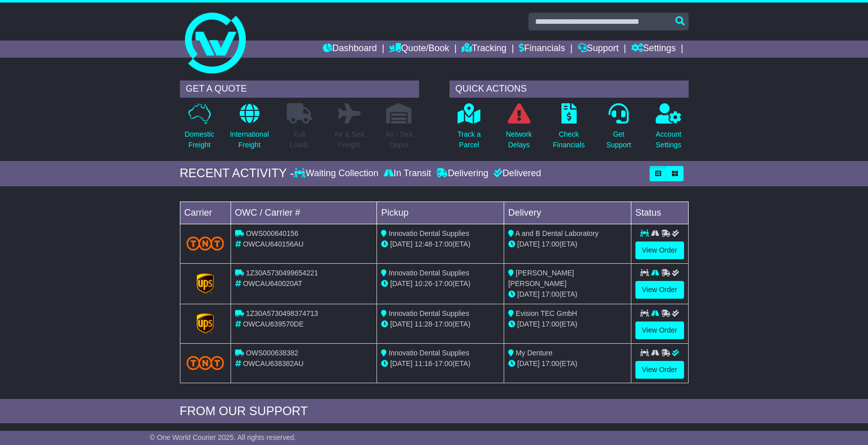 This screenshot has height=445, width=868. Describe the element at coordinates (546, 313) in the screenshot. I see `span: Evision TEC GmbH` at that location.